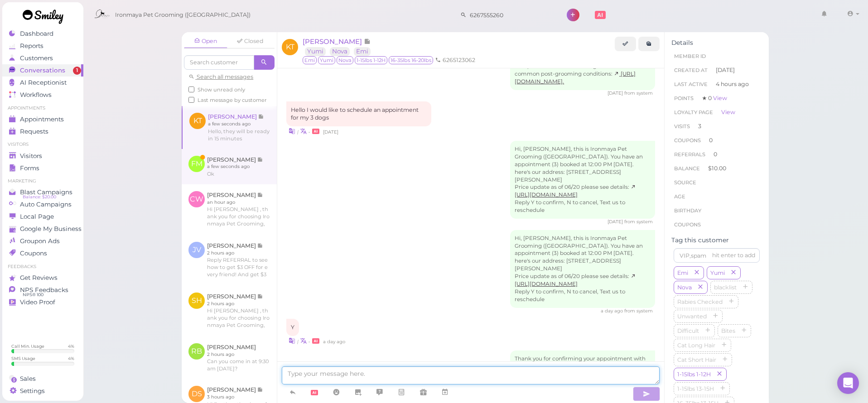 The width and height of the screenshot is (868, 403). I want to click on li: Marketing, so click(43, 181).